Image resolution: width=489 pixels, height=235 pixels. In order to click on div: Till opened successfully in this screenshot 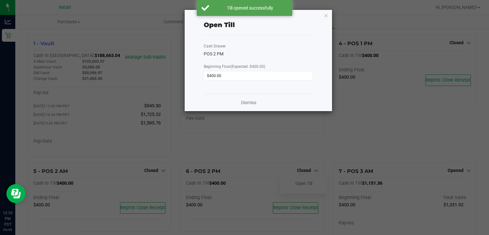, I will do `click(250, 8)`.